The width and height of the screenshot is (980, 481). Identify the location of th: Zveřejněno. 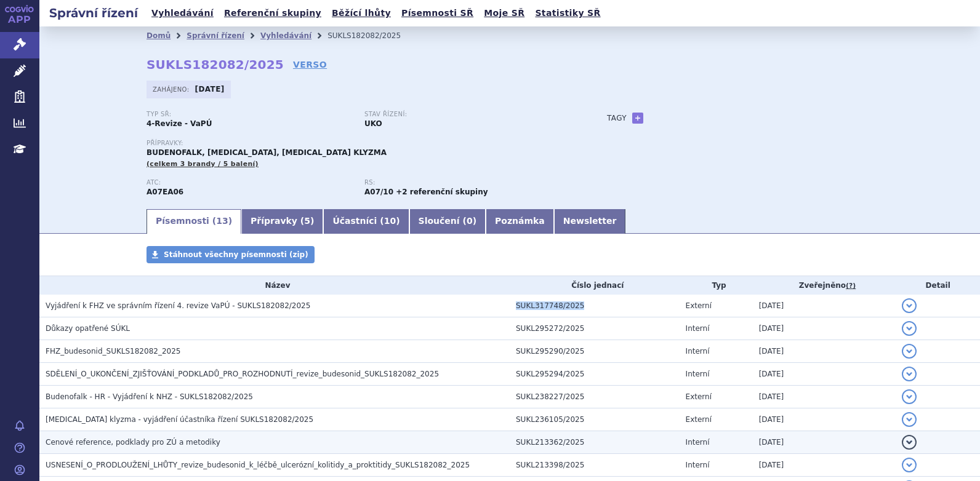
(825, 285).